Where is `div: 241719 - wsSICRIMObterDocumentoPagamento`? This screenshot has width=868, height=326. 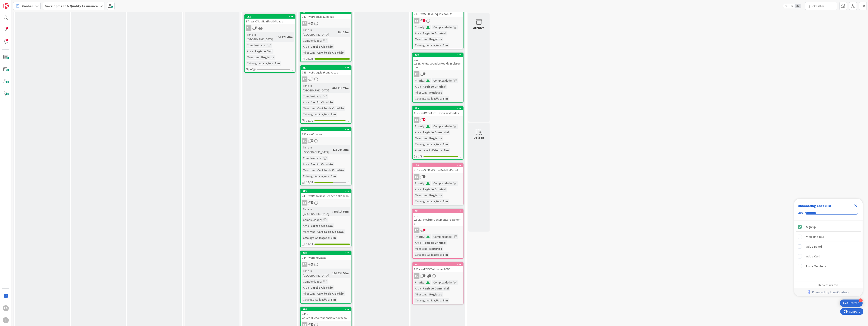
div: 241719 - wsSICRIMObterDocumentoPagamento is located at coordinates (438, 217).